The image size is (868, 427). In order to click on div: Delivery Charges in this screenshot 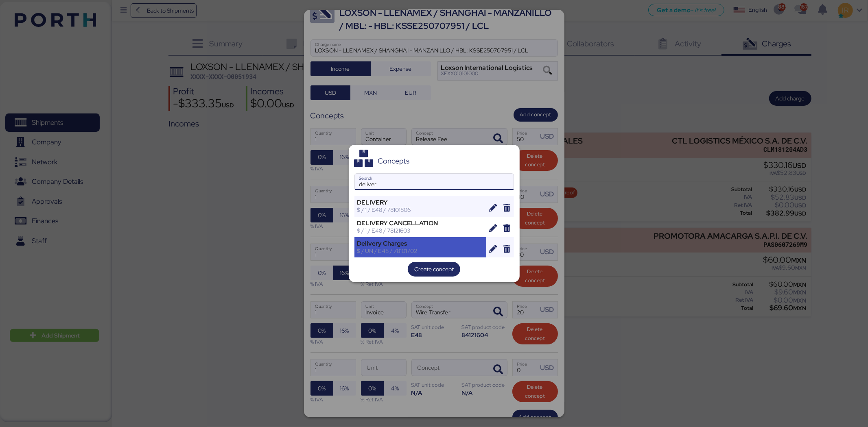, I will do `click(420, 244)`.